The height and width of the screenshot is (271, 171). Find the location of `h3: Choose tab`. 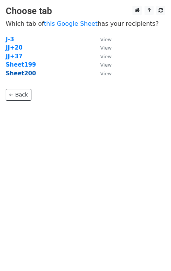

h3: Choose tab is located at coordinates (86, 11).